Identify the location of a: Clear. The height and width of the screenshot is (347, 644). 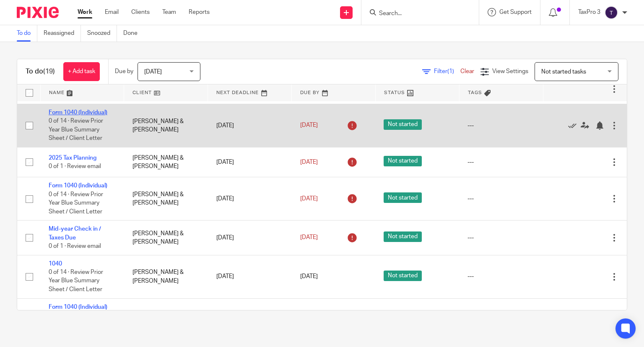
(467, 71).